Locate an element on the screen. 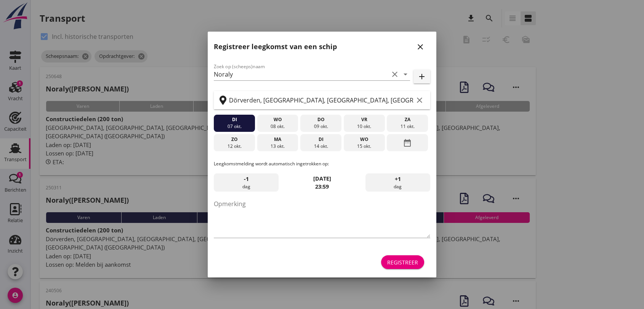  strong: 23:59 is located at coordinates (322, 186).